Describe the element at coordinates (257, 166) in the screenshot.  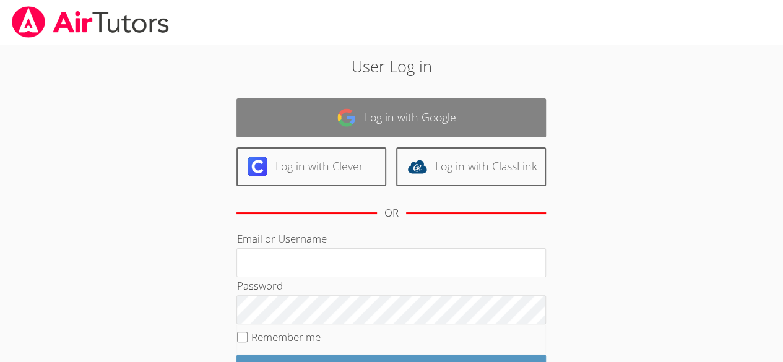
I see `img: clever-logo-6eab21bc6e7a338710f1a6ff85c0baf02591cd810cc4098c63d3a4b26e2feb20.svg` at that location.